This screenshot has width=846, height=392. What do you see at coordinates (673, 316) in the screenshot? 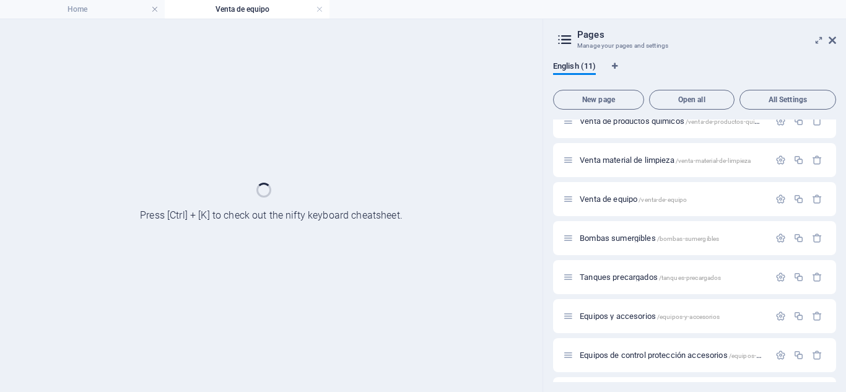
I see `div: Equipos y accesorios/equipos-y-accesorios` at bounding box center [673, 316].